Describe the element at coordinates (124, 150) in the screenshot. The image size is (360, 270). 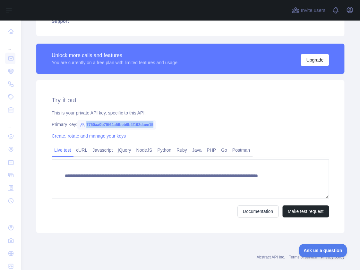
I see `a: jQuery` at that location.